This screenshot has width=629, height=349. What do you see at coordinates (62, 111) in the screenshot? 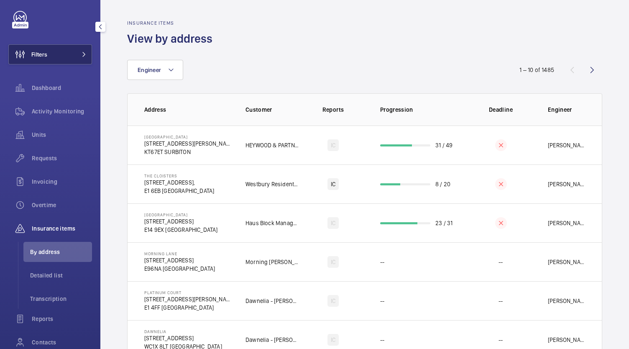
I see `span: Activity Monitoring` at bounding box center [62, 111].